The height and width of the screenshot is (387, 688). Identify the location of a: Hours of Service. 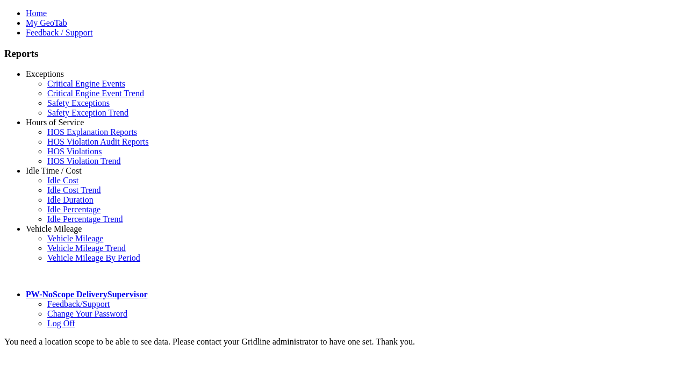
(55, 122).